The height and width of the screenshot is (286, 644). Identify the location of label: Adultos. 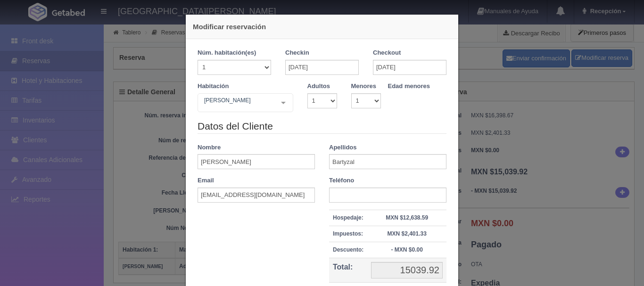
(318, 86).